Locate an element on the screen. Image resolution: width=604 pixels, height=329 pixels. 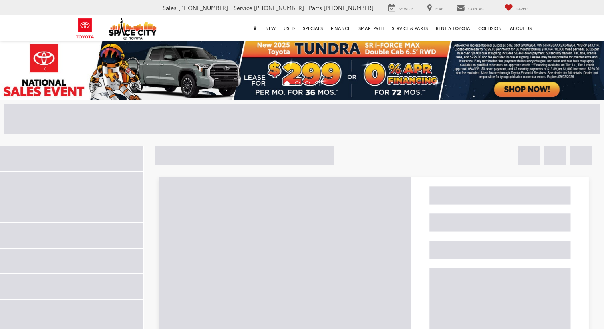
a: Contact is located at coordinates (472, 8).